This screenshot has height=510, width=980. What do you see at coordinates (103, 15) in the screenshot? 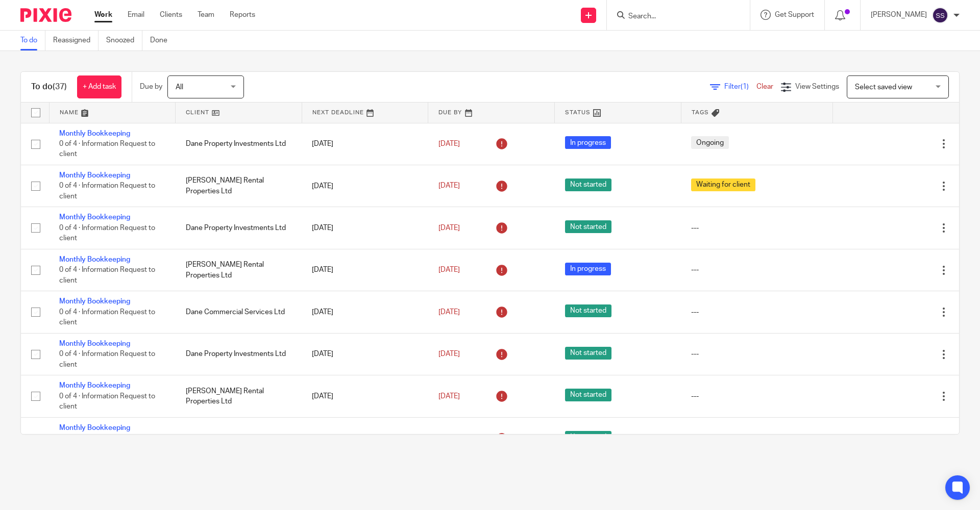
I see `a: Work` at bounding box center [103, 15].